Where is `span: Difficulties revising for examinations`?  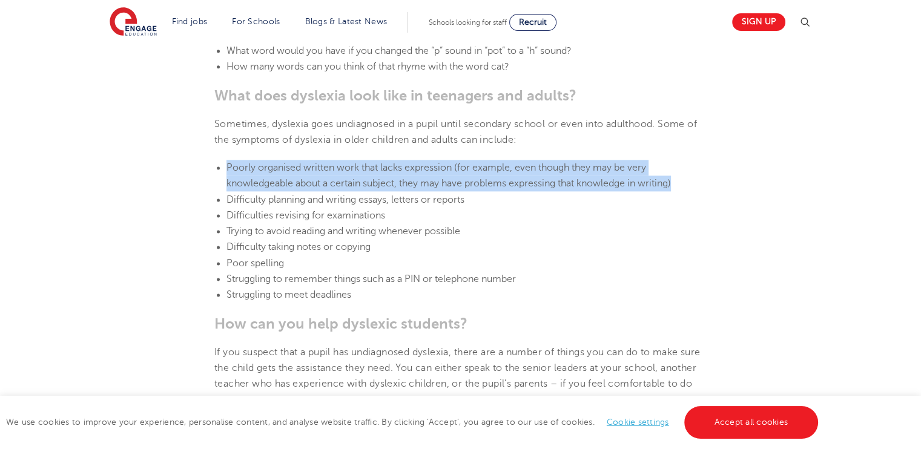
span: Difficulties revising for examinations is located at coordinates (306, 216).